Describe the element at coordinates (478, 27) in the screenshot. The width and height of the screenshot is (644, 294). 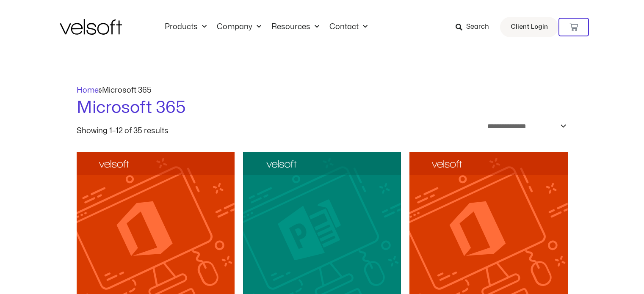
I see `span: Search` at that location.